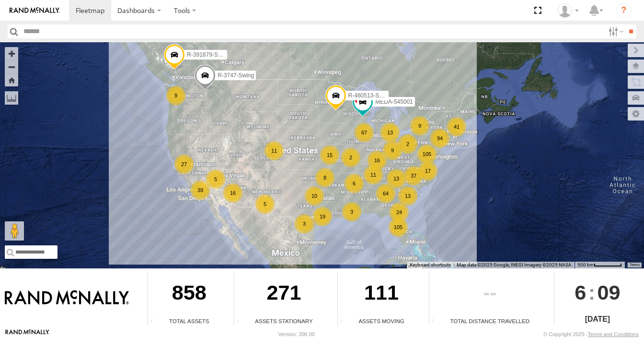 This screenshot has height=339, width=644. I want to click on img: Rand McNally, so click(67, 298).